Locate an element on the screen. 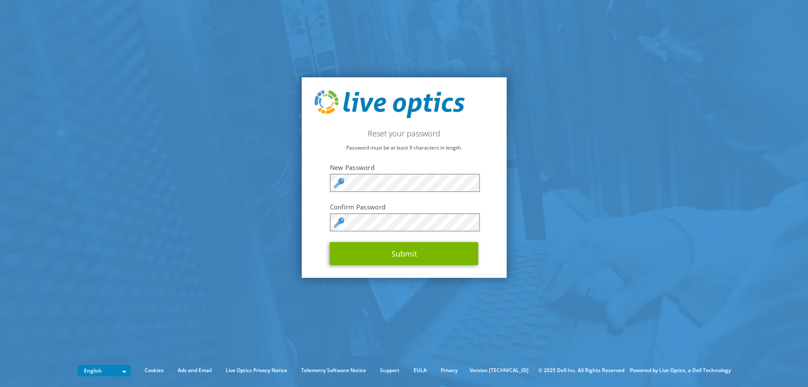 This screenshot has width=808, height=387. a: EULA is located at coordinates (420, 370).